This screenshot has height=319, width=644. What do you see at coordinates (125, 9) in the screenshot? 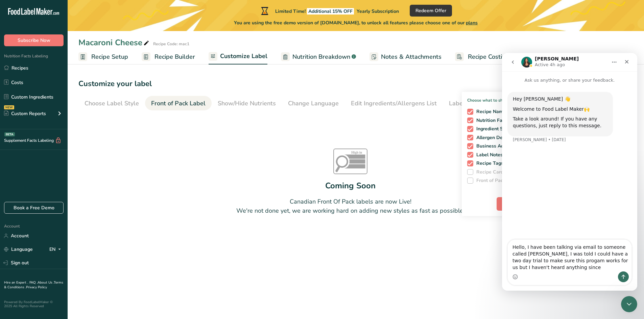
I see `div: Close` at bounding box center [125, 9].